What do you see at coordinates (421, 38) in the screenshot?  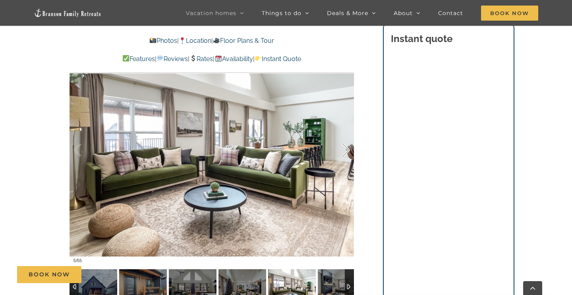 I see `strong: Instant quote` at bounding box center [421, 38].